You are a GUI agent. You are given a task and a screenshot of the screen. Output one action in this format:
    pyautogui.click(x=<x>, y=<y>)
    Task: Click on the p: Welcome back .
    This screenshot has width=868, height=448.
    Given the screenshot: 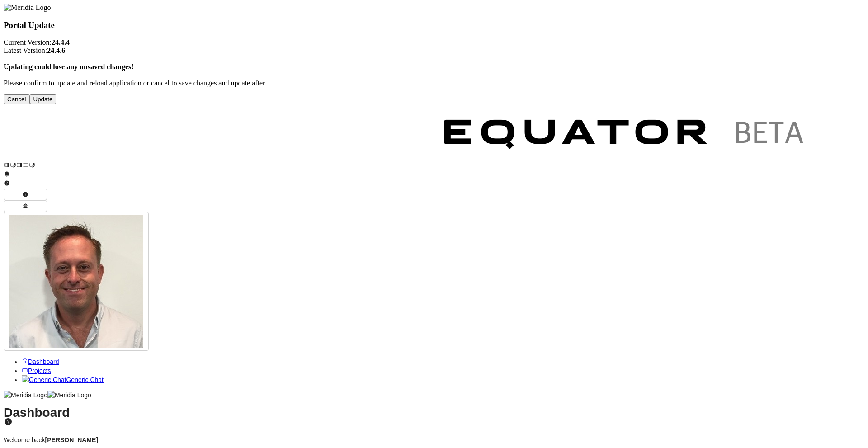 What is the action you would take?
    pyautogui.click(x=434, y=440)
    